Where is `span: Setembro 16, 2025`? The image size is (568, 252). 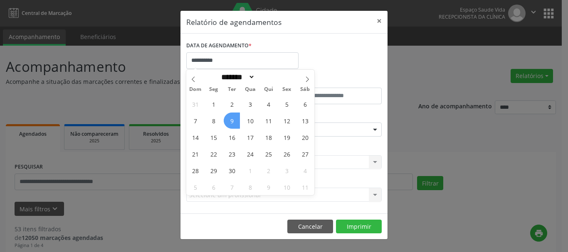 span: Setembro 16, 2025 is located at coordinates (231, 137).